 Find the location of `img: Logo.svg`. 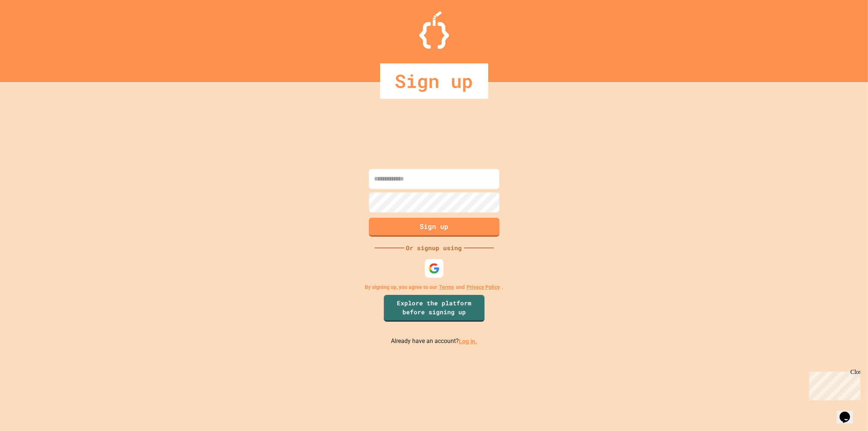

img: Logo.svg is located at coordinates (434, 30).